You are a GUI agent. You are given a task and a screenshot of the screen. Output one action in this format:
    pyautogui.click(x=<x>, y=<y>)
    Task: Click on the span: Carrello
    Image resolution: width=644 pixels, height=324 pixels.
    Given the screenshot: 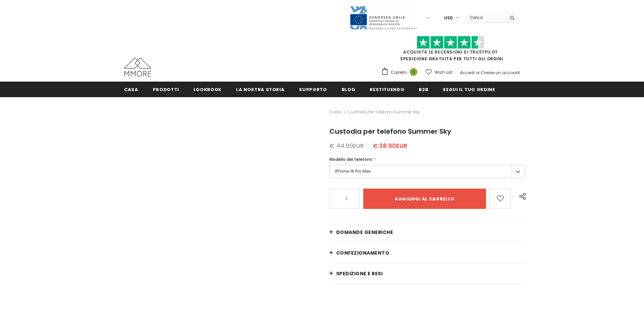 What is the action you would take?
    pyautogui.click(x=399, y=72)
    